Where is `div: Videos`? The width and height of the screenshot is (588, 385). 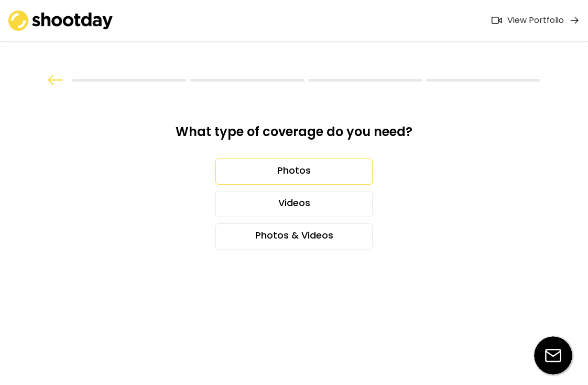 div: Videos is located at coordinates (294, 204).